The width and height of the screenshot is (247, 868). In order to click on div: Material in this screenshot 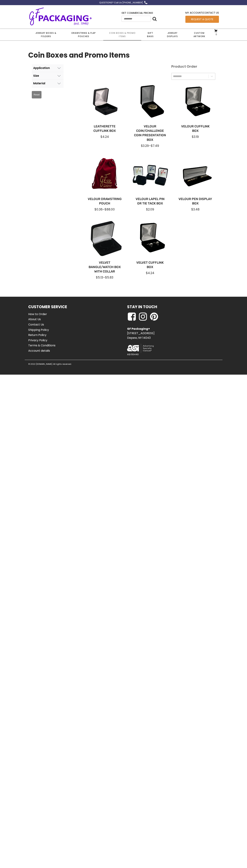, I will do `click(39, 83)`.